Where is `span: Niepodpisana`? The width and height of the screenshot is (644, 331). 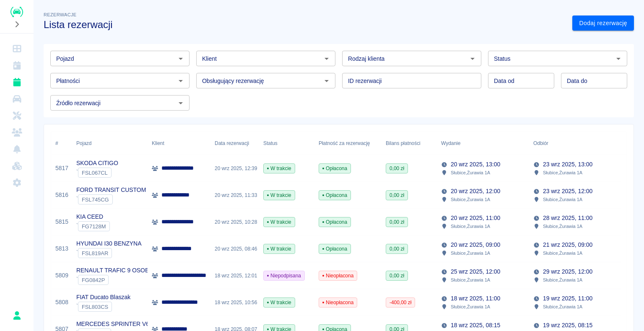
span: Niepodpisana is located at coordinates (284, 276).